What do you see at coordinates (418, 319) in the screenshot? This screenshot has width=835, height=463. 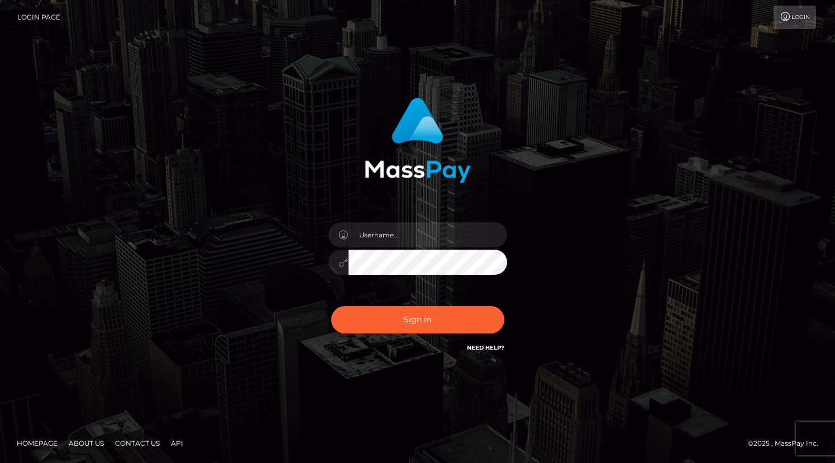 I see `button: Sign in` at bounding box center [418, 319].